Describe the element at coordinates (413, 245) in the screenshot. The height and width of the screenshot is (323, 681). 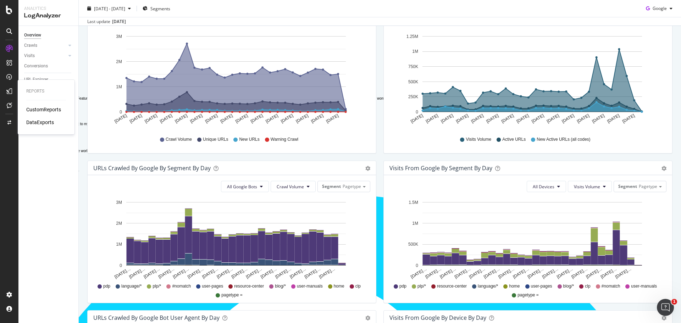
I see `text: 500K` at that location.